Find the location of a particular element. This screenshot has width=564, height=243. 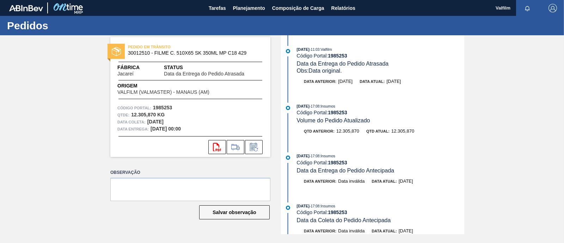

span: Qtd atual: is located at coordinates (378, 131).